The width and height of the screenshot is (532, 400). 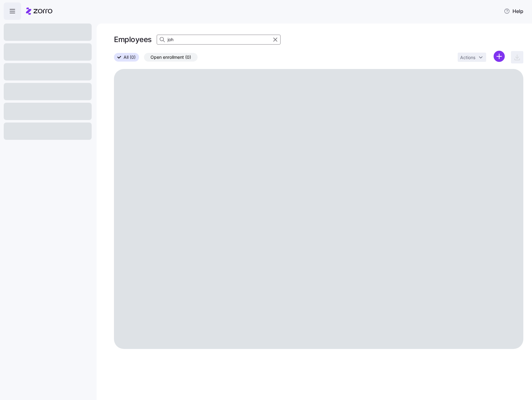 I want to click on span: Open enrollment (0), so click(x=171, y=57).